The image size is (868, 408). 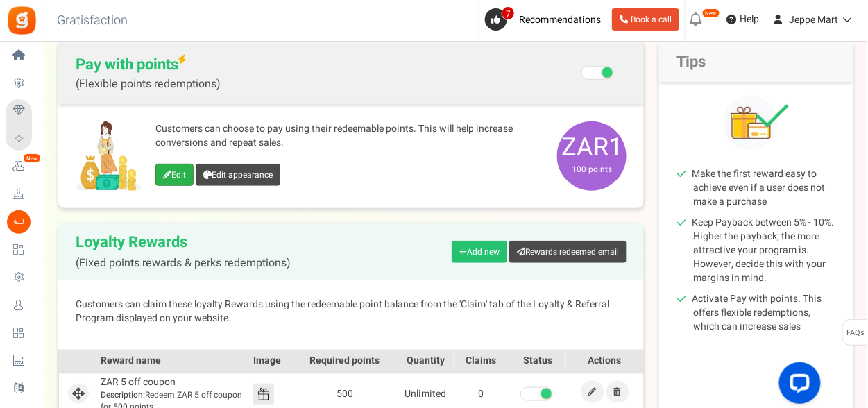 I want to click on img: Reward, so click(x=264, y=394).